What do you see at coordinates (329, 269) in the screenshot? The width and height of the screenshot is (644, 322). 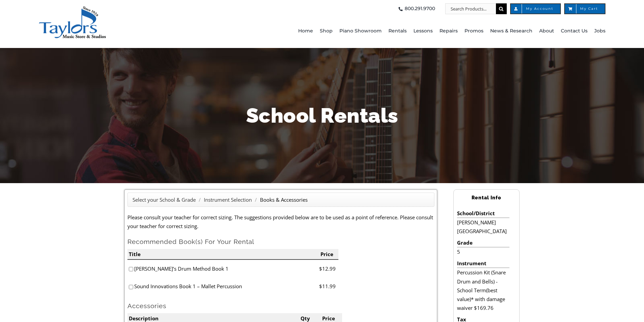 I see `li: $12.99` at bounding box center [329, 269].